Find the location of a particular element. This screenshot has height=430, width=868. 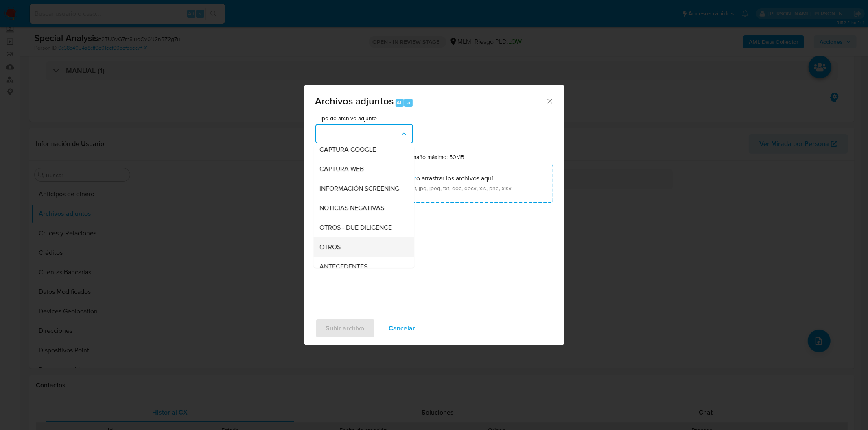

span: Archivos adjuntos is located at coordinates (354, 101).